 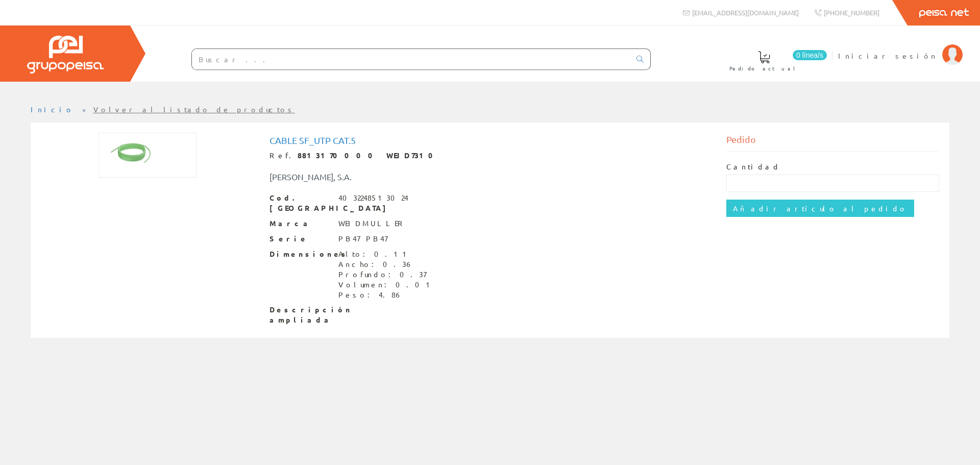 I want to click on span: 0 línea/s, so click(x=809, y=55).